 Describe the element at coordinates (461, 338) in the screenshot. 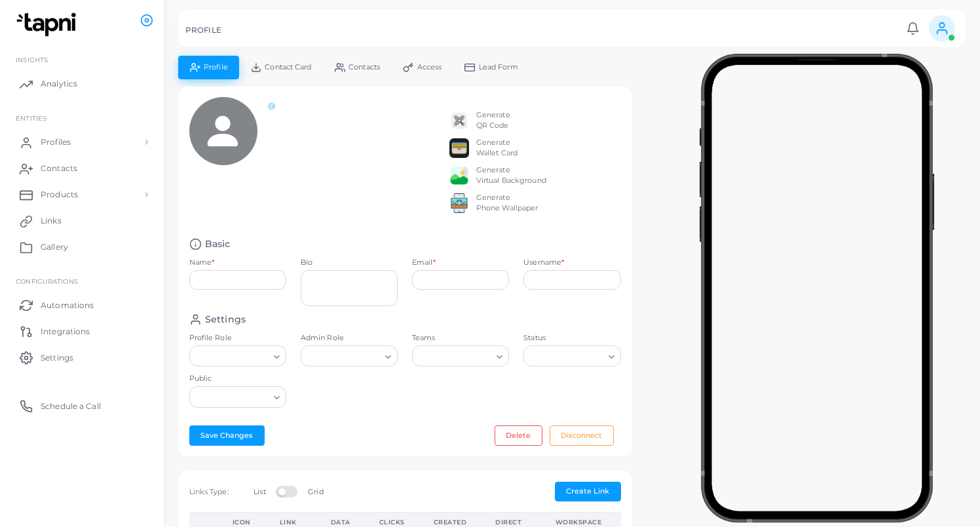

I see `label: Teams` at that location.